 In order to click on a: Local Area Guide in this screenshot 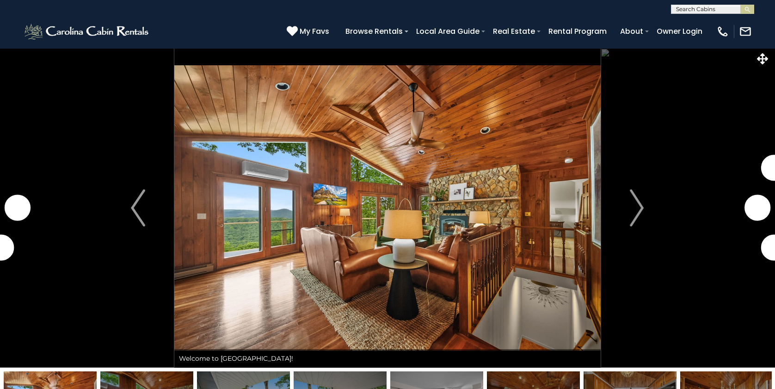, I will do `click(448, 31)`.